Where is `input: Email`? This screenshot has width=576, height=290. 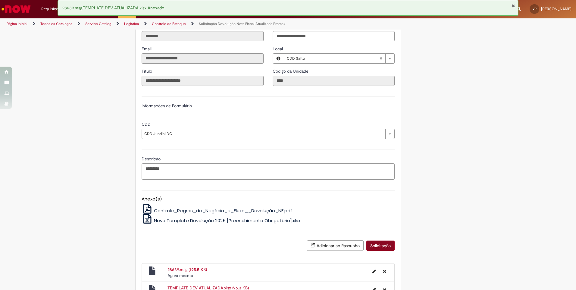 input: Email is located at coordinates (203, 58).